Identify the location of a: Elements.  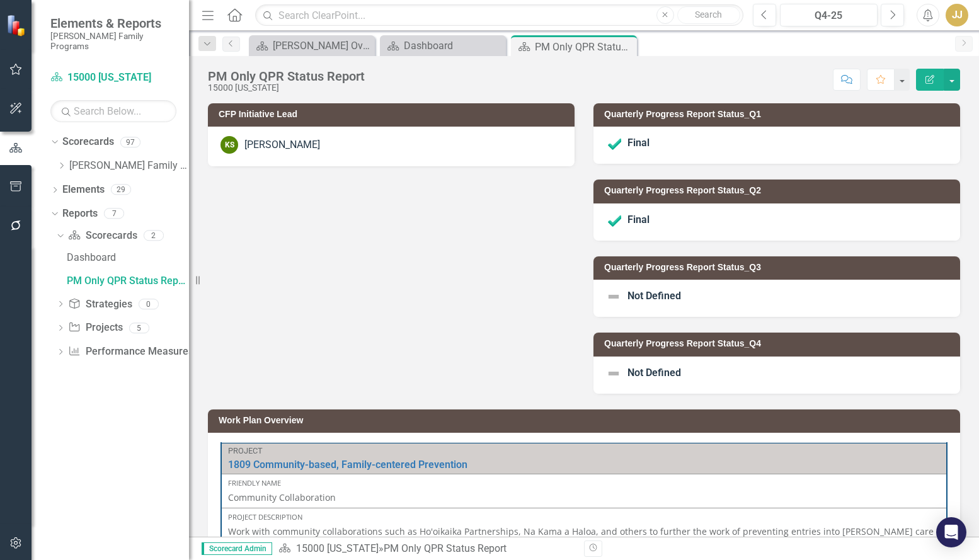
(84, 190).